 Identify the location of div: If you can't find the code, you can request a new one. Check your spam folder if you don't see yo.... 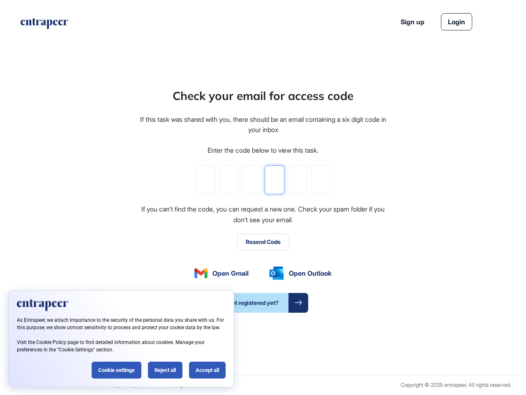
(263, 214).